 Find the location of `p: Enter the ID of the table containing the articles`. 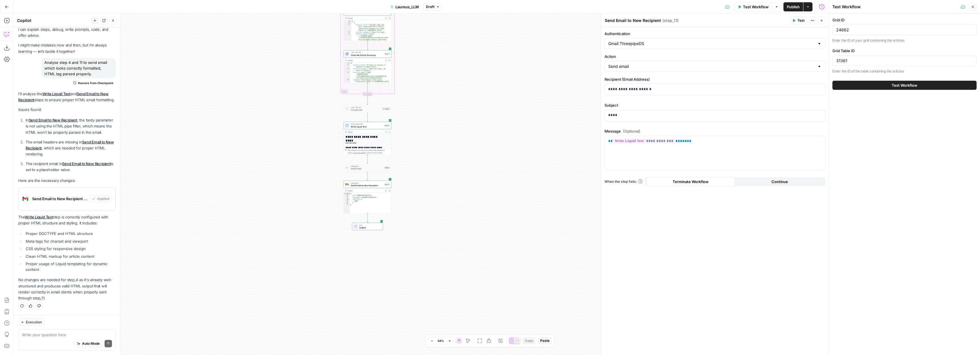

p: Enter the ID of the table containing the articles is located at coordinates (905, 71).